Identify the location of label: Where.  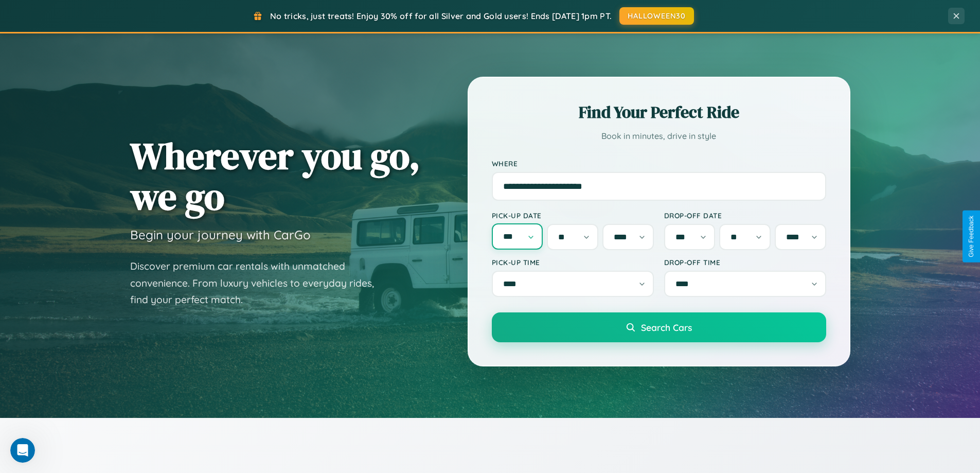
(659, 163).